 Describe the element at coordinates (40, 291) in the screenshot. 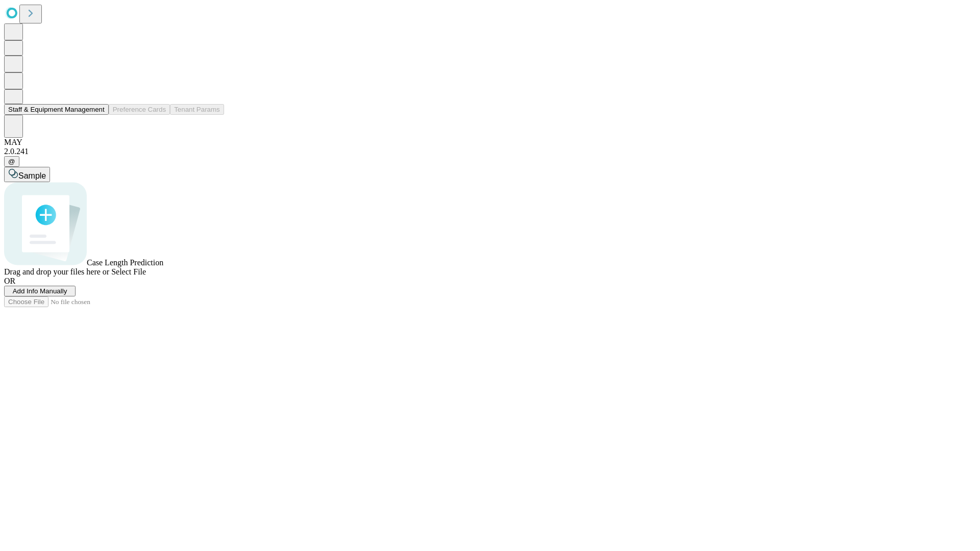

I see `button: Add Info Manually` at that location.